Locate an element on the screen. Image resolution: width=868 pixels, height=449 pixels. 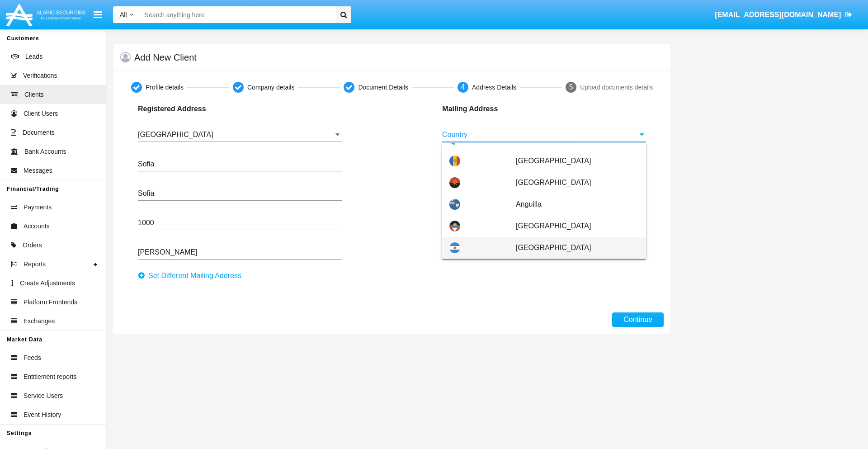
span: Leads is located at coordinates (34, 56).